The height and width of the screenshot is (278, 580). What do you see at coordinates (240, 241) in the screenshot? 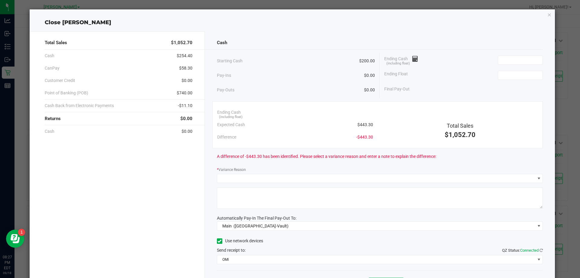
I see `label: Use network devices` at bounding box center [240, 241].